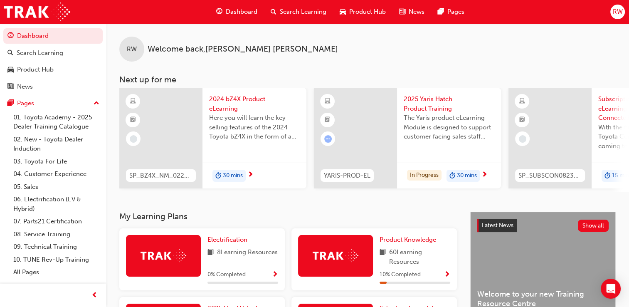 Image resolution: width=629 pixels, height=307 pixels. What do you see at coordinates (328, 139) in the screenshot?
I see `span: learningRecordVerb_ATTEMPT-icon` at bounding box center [328, 139].